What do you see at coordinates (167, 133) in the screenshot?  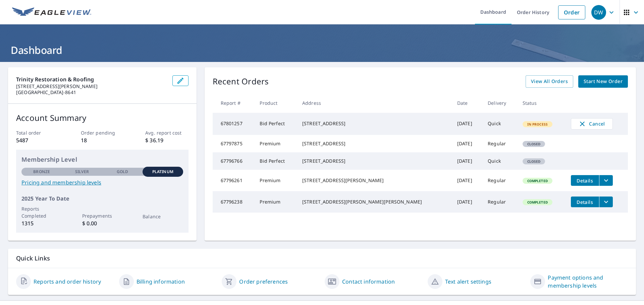 I see `p: Avg. report cost` at bounding box center [167, 133].